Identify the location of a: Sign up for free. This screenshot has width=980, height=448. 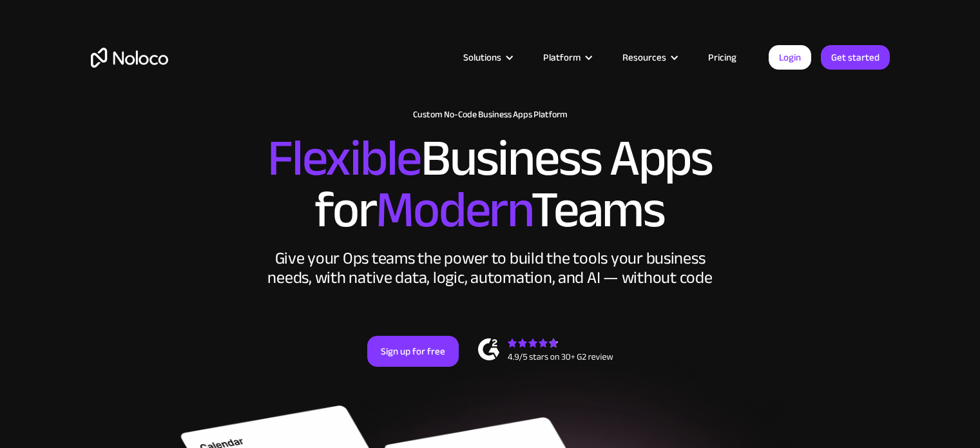
(413, 351).